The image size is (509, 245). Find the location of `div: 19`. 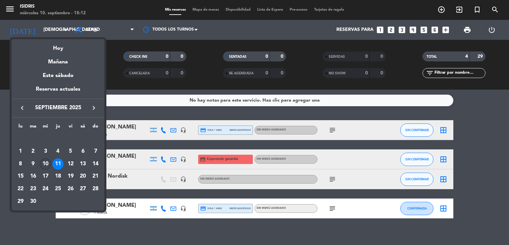

div: 19 is located at coordinates (71, 176).